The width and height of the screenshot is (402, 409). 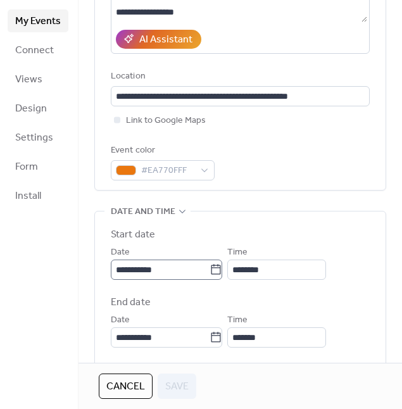 I want to click on span: Form, so click(x=27, y=167).